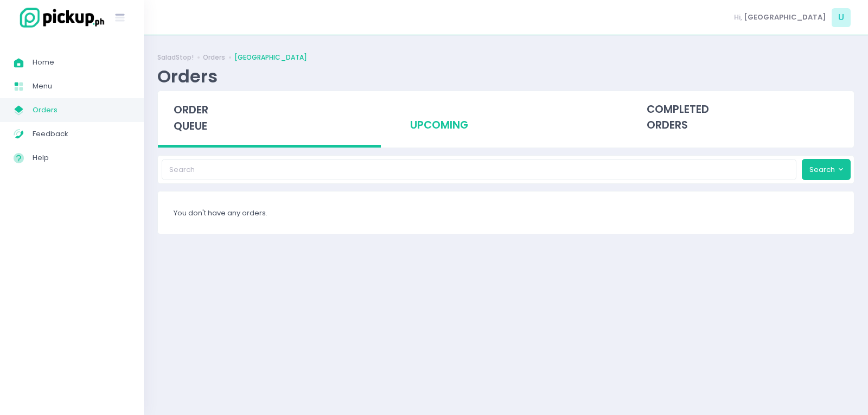 The width and height of the screenshot is (868, 415). What do you see at coordinates (81, 158) in the screenshot?
I see `span: Help` at bounding box center [81, 158].